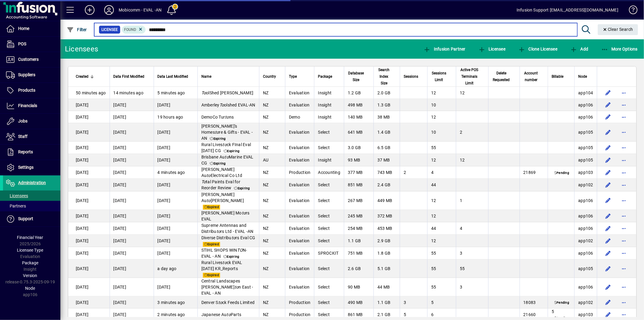 This screenshot has width=644, height=320. What do you see at coordinates (472, 201) in the screenshot?
I see `td: 1` at bounding box center [472, 201].